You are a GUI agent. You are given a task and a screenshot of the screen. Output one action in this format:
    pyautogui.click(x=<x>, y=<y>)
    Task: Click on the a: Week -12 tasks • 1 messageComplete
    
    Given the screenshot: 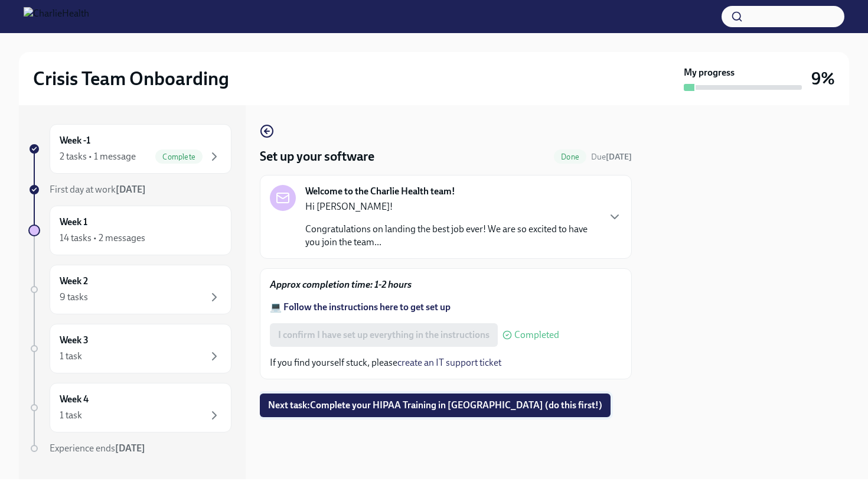 What is the action you would take?
    pyautogui.click(x=130, y=149)
    